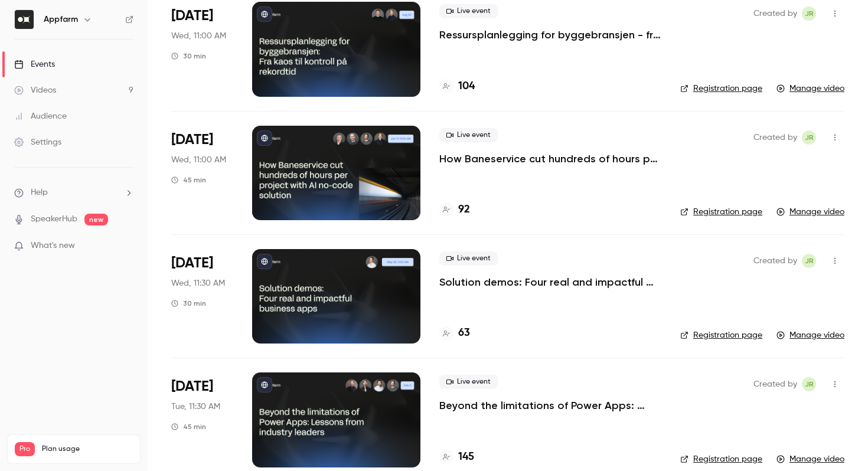 The image size is (868, 471). Describe the element at coordinates (455, 333) in the screenshot. I see `a: 63` at that location.